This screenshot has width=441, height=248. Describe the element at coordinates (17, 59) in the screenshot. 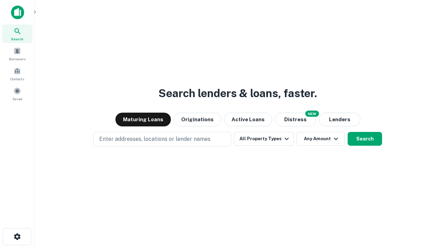

I see `span: Borrowers` at that location.